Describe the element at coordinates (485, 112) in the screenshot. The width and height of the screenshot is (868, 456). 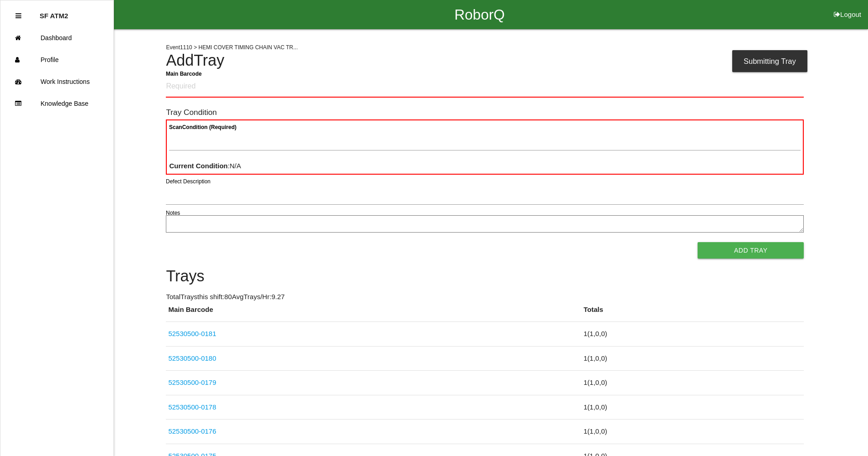
I see `h6: Tray Condition` at that location.